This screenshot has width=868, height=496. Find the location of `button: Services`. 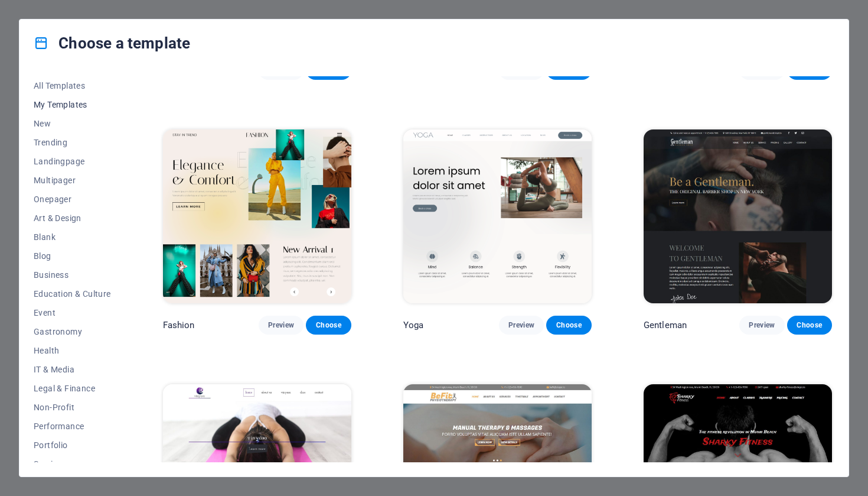

button: Services is located at coordinates (72, 464).